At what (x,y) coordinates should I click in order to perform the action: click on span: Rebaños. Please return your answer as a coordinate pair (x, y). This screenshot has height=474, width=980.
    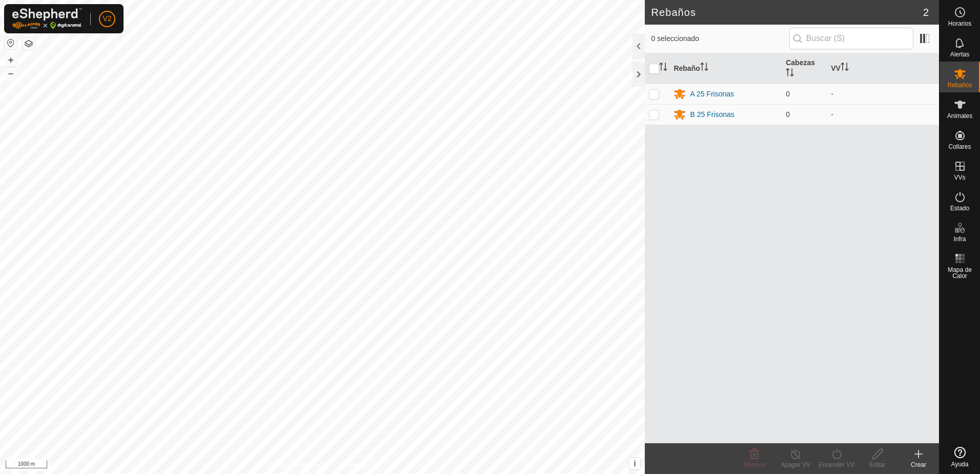
    Looking at the image, I should click on (960, 85).